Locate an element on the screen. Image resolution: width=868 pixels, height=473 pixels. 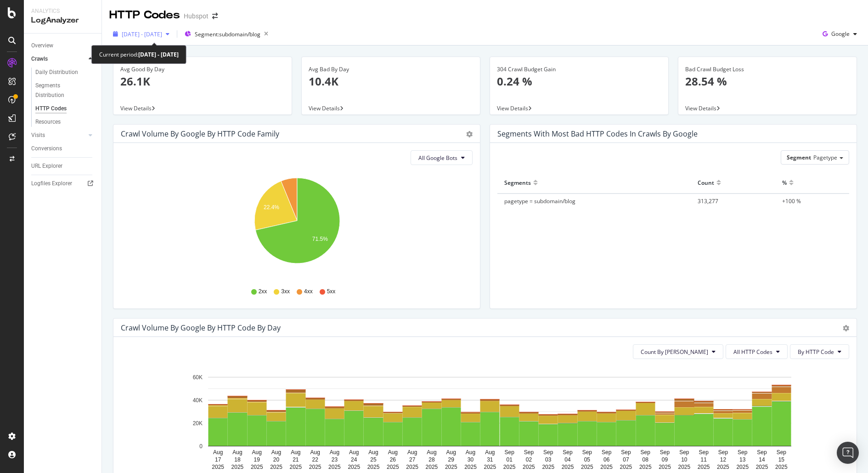
text: 21 is located at coordinates (295, 459).